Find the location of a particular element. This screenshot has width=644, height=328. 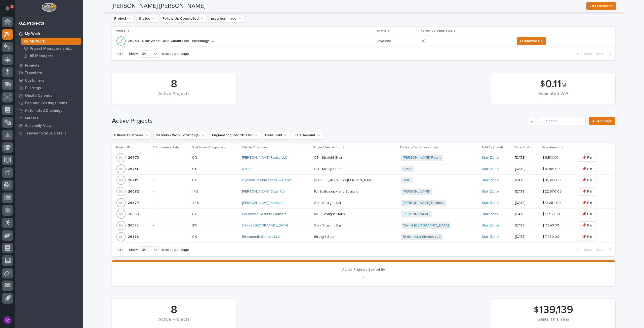

button: Notifications is located at coordinates (8, 8).